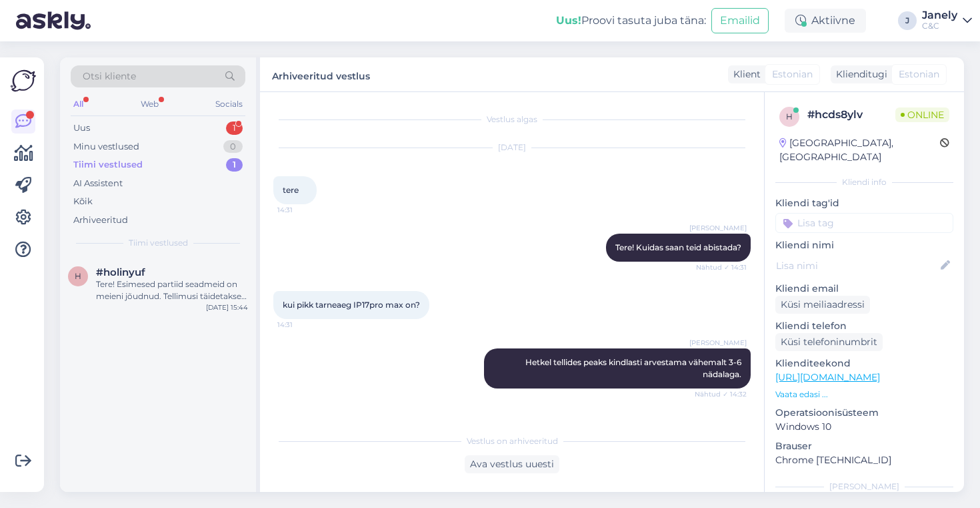  What do you see at coordinates (864, 288) in the screenshot?
I see `p: Kliendi email` at bounding box center [864, 288].